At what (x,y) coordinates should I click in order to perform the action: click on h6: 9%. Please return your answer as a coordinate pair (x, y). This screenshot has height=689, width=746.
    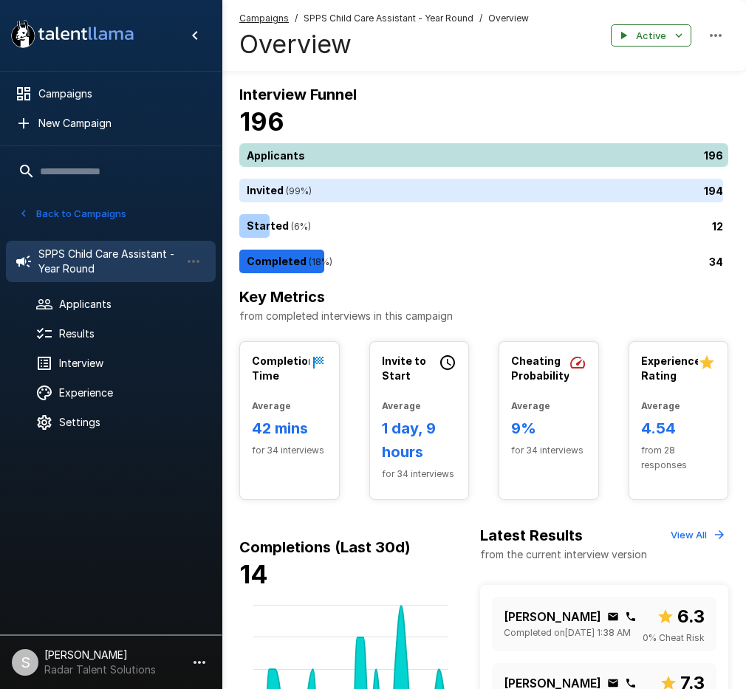
    Looking at the image, I should click on (549, 429).